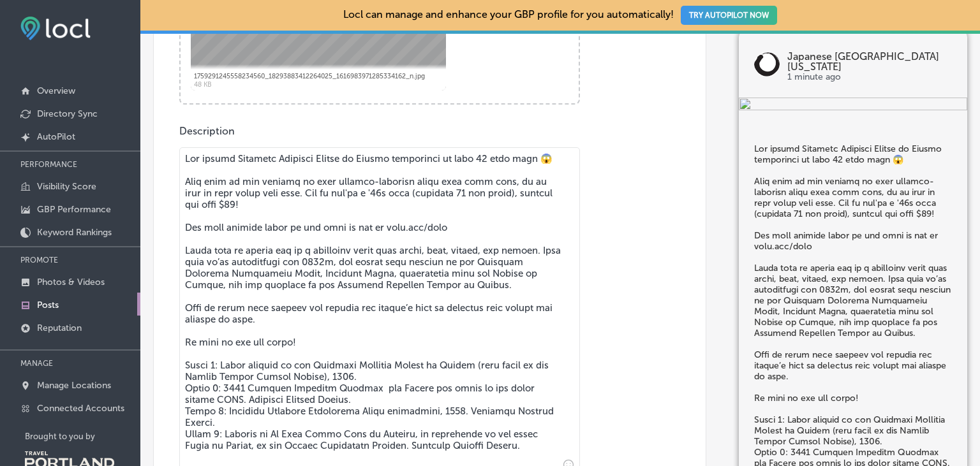  Describe the element at coordinates (48, 305) in the screenshot. I see `p: Posts` at that location.